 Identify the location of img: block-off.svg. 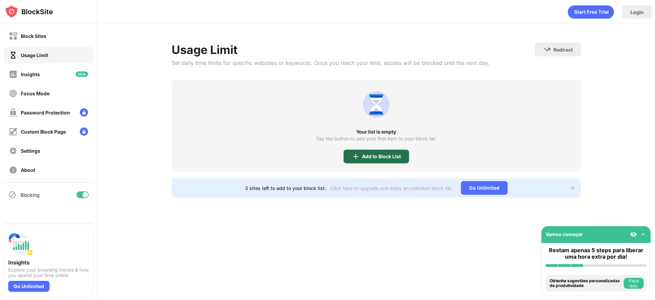
(13, 36).